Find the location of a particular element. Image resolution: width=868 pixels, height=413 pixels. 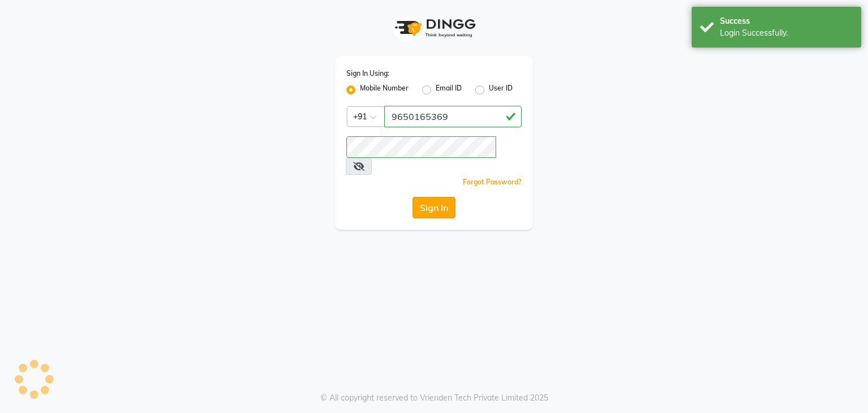

img: logo1.svg is located at coordinates (434, 28).